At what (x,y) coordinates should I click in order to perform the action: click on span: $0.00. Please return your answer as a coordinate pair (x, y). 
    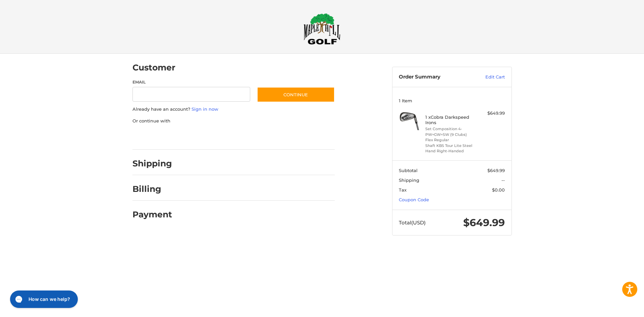
    Looking at the image, I should click on (499, 190).